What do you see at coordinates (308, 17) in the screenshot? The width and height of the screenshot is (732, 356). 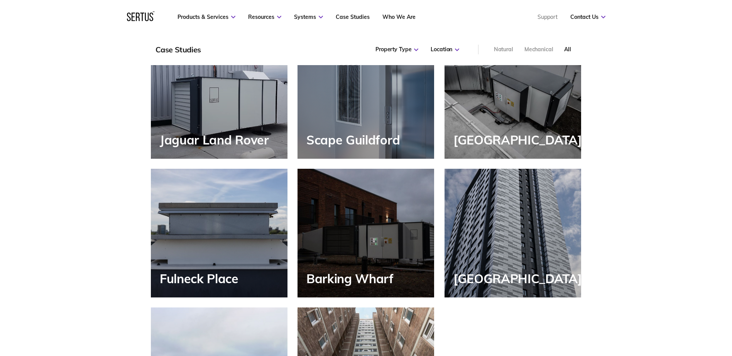 I see `a: Systems` at bounding box center [308, 17].